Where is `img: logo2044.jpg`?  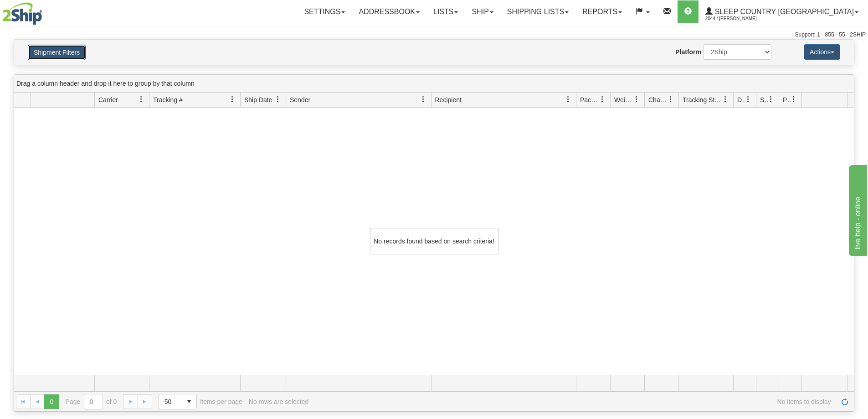
img: logo2044.jpg is located at coordinates (22, 14).